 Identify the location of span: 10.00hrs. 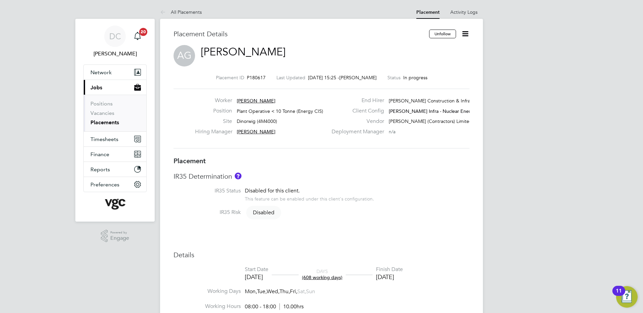
(292, 307).